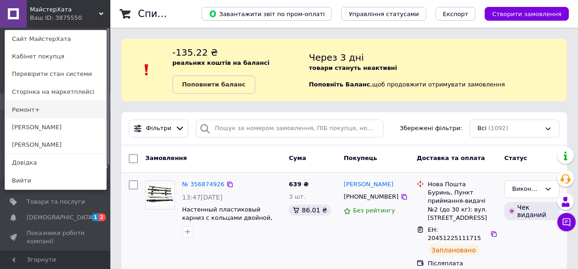 The width and height of the screenshot is (578, 269). Describe the element at coordinates (214, 85) in the screenshot. I see `a: Поповнити баланс` at that location.